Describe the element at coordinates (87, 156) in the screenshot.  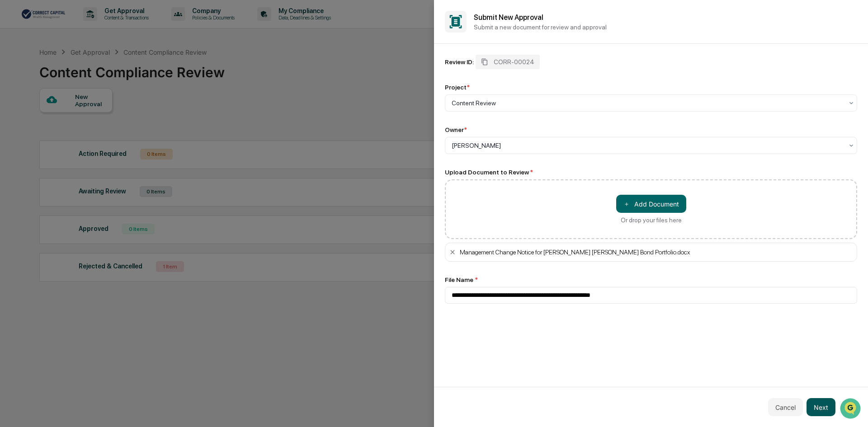
I see `a: Powered byPylon` at that location.